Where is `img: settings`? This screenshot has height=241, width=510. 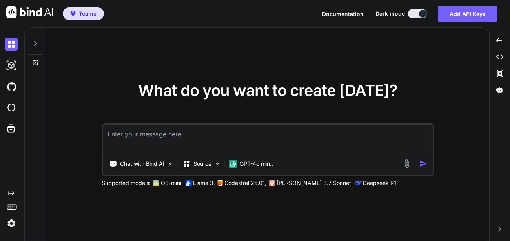 img: settings is located at coordinates (11, 224).